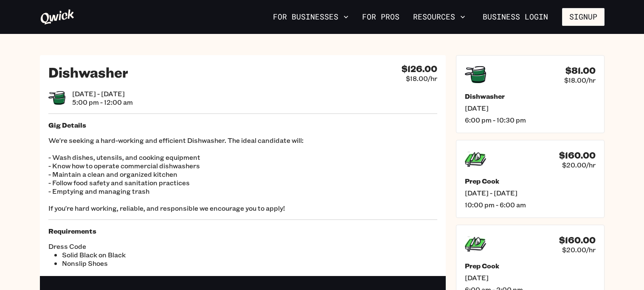 The image size is (644, 290). Describe the element at coordinates (88, 72) in the screenshot. I see `h2: Dishwasher` at that location.